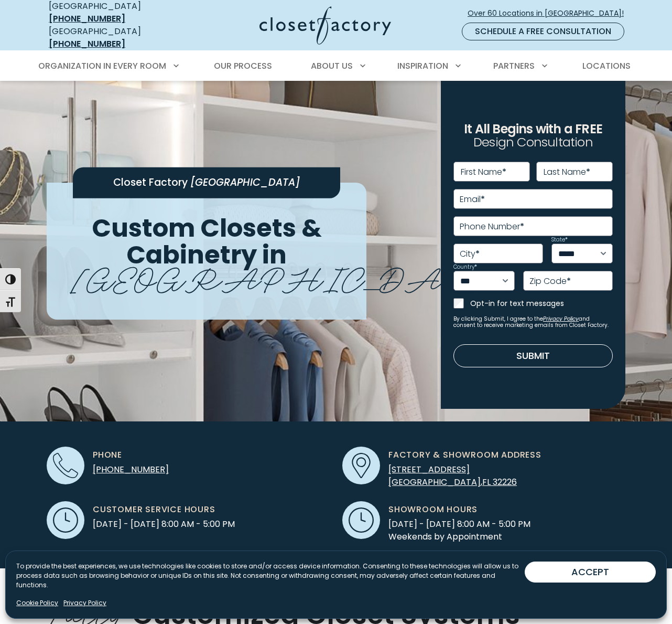  What do you see at coordinates (567, 172) in the screenshot?
I see `label: Last Name` at bounding box center [567, 172].